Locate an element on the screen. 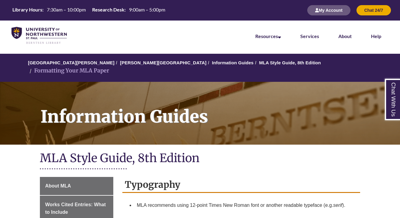 The height and width of the screenshot is (218, 400). em: serif is located at coordinates (337, 205).